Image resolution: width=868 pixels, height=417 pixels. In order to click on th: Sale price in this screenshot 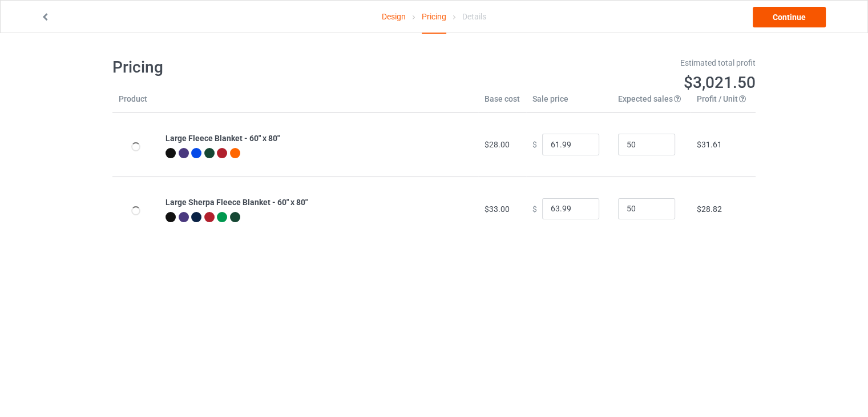, I will do `click(569, 103)`.